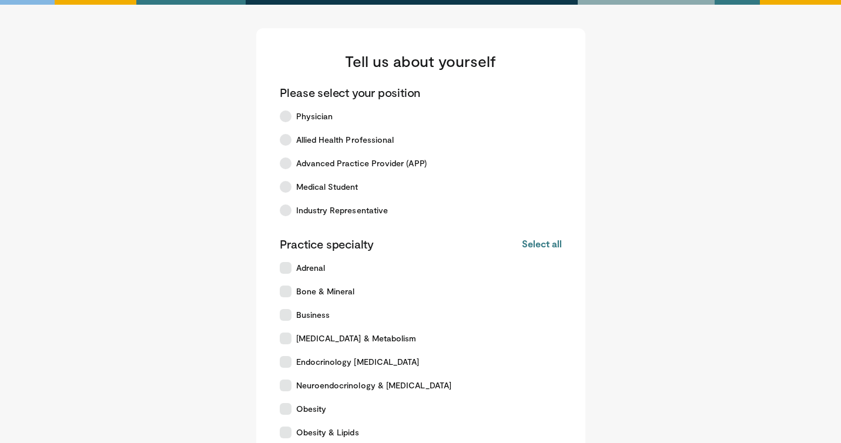  I want to click on button: Select all, so click(541, 244).